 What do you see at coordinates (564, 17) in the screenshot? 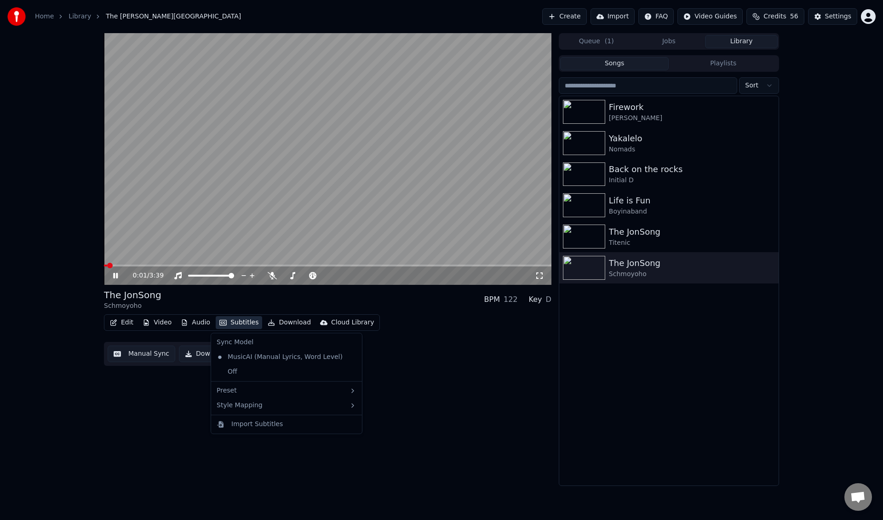
I see `button: Create` at bounding box center [564, 17].